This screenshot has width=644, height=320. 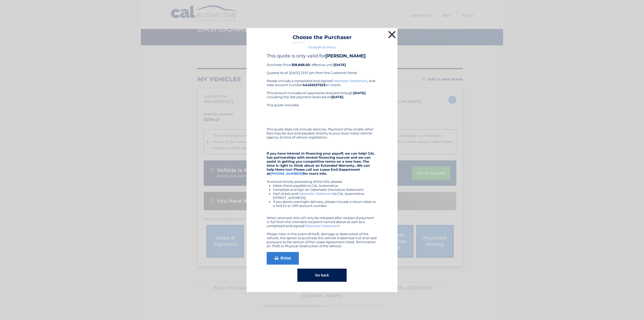 I want to click on a: Go back to menu, so click(x=322, y=47).